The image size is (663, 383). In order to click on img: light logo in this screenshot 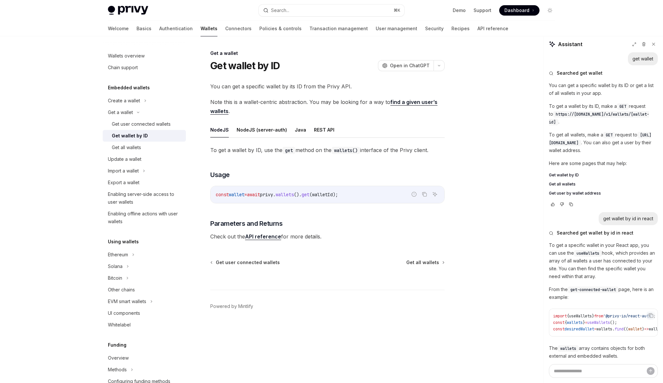, I will do `click(128, 10)`.